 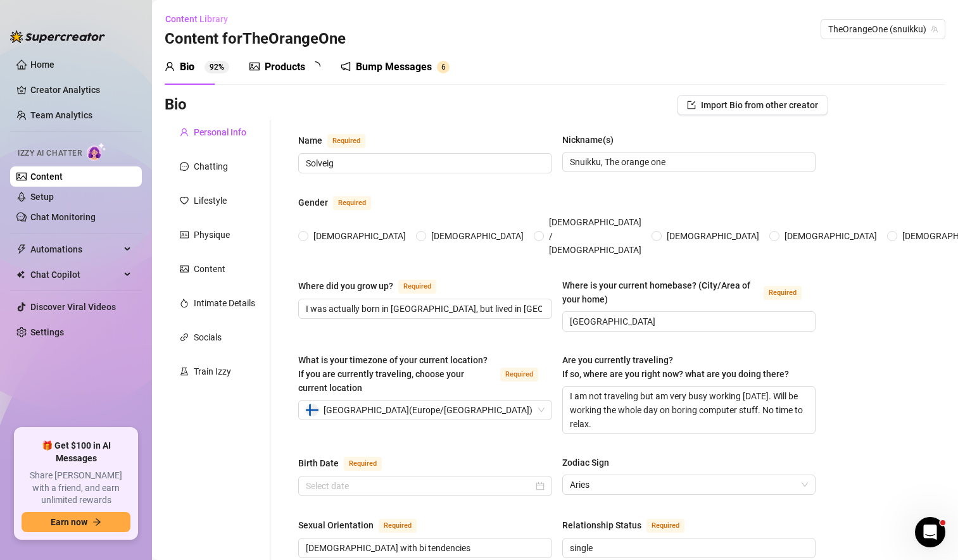 What do you see at coordinates (423, 548) in the screenshot?
I see `input: Sexual Orientation` at bounding box center [423, 548].